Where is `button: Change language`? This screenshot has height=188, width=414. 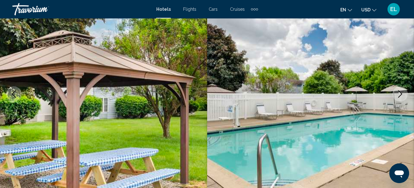
button: Change language is located at coordinates (346, 10).